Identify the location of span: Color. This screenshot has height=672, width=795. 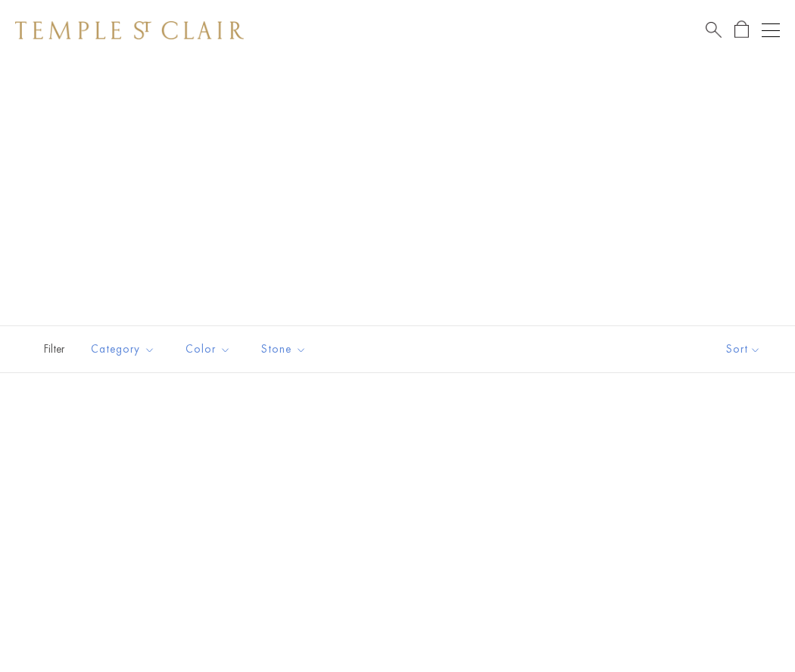
(210, 349).